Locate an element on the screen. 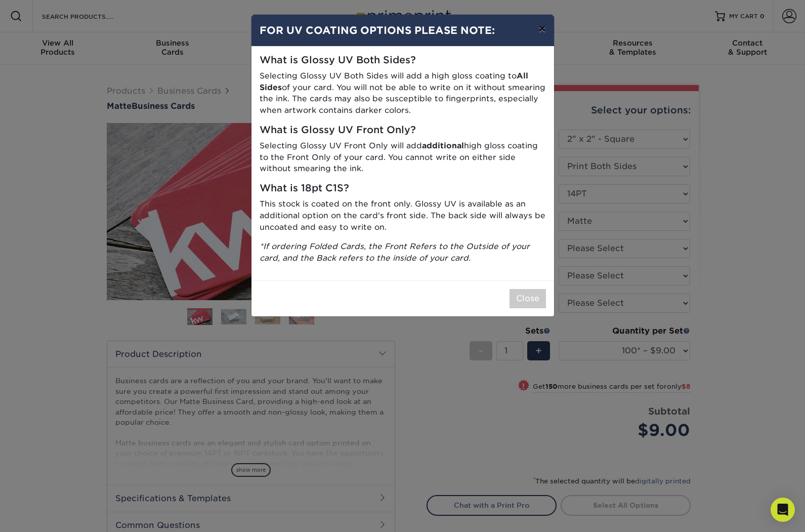 The width and height of the screenshot is (805, 532). strong: additional is located at coordinates (443, 145).